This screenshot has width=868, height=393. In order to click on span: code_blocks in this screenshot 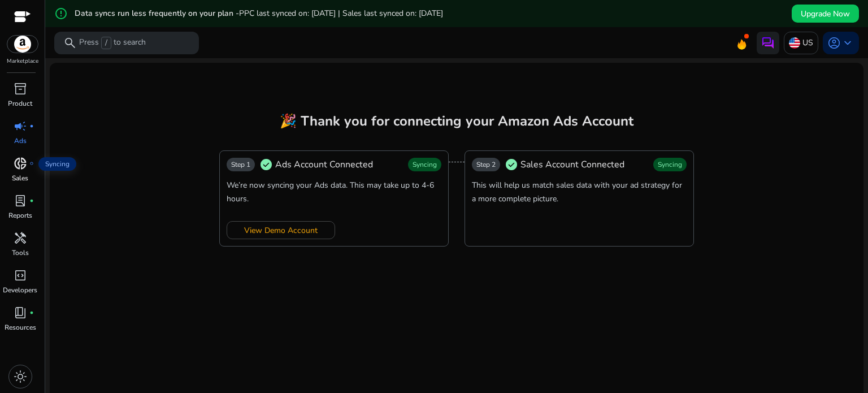, I will do `click(21, 275)`.